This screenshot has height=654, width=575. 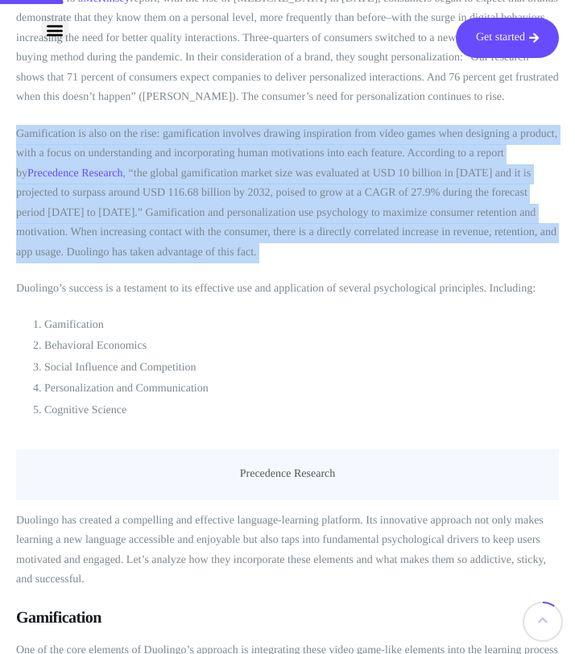 What do you see at coordinates (500, 38) in the screenshot?
I see `span: Get started` at bounding box center [500, 38].